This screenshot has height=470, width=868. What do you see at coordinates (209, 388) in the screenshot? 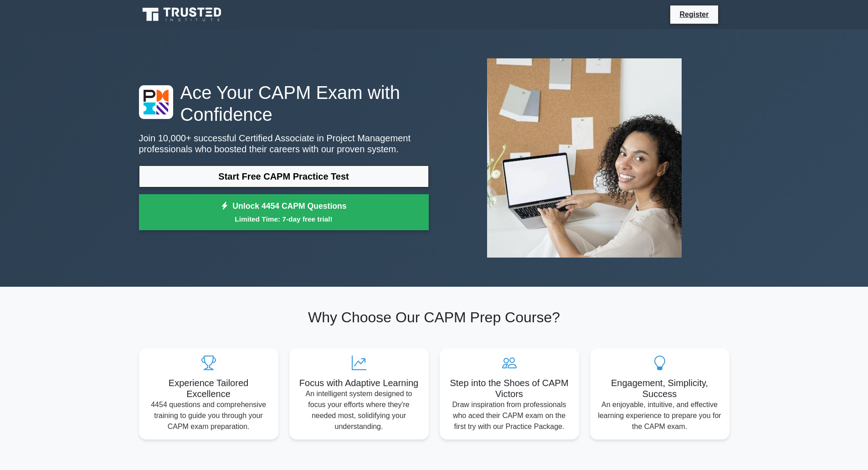
I see `h5: Experience Tailored Excellence` at bounding box center [209, 388].